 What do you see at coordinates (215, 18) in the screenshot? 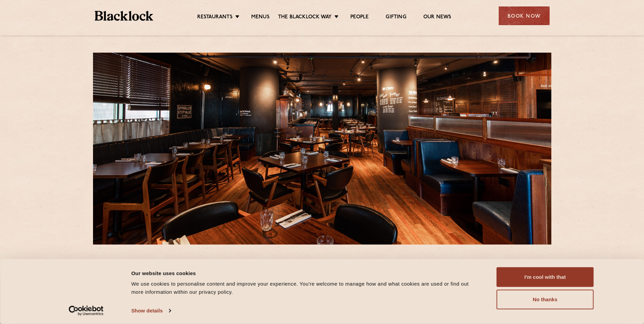
I see `a: Restaurants` at bounding box center [215, 18].